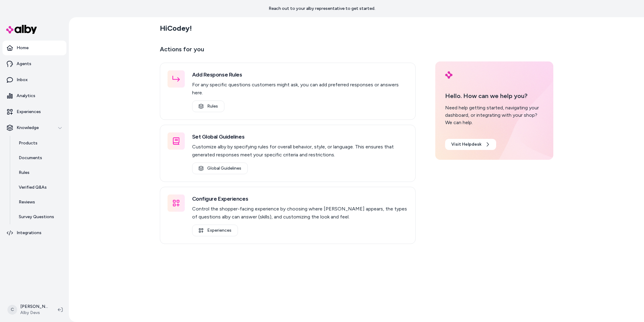 Image resolution: width=644 pixels, height=322 pixels. I want to click on a: Reviews, so click(39, 202).